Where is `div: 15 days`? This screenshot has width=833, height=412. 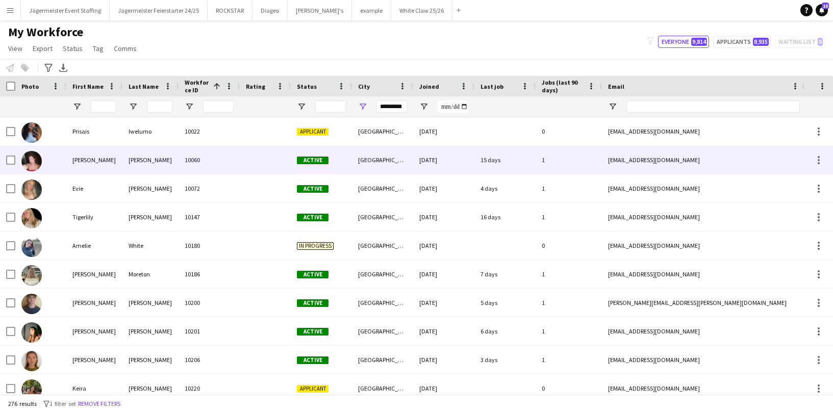 div: 15 days is located at coordinates (505, 160).